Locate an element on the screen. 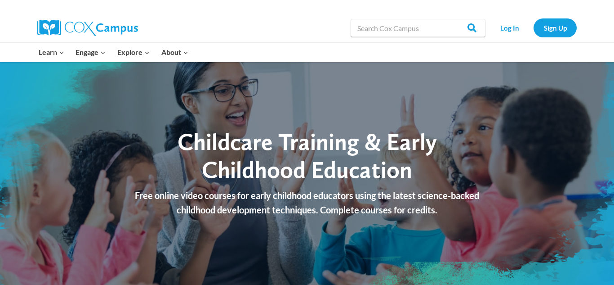 This screenshot has height=285, width=614. span: Learn is located at coordinates (51, 52).